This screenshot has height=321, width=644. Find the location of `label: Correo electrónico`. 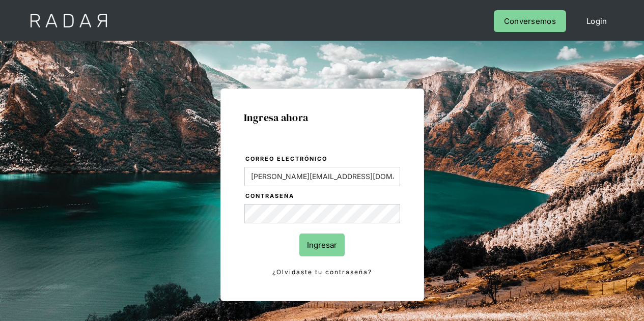

label: Correo electrónico is located at coordinates (323, 159).